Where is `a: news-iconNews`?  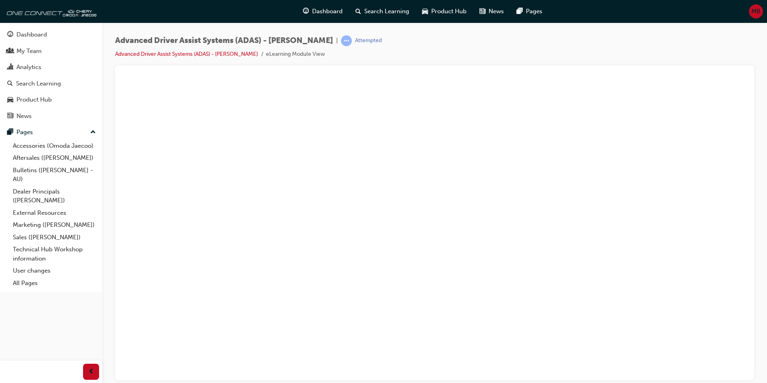
a: news-iconNews is located at coordinates (492, 11).